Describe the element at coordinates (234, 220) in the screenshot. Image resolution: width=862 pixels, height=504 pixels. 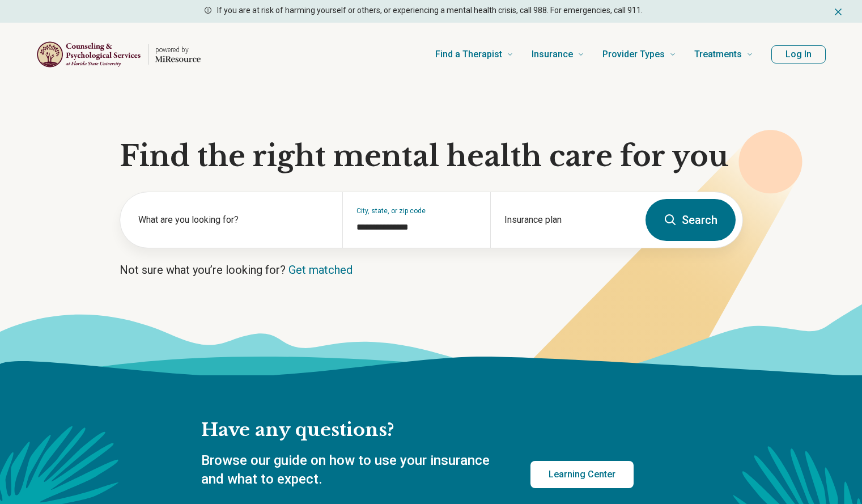
I see `label: What are you looking for?` at that location.